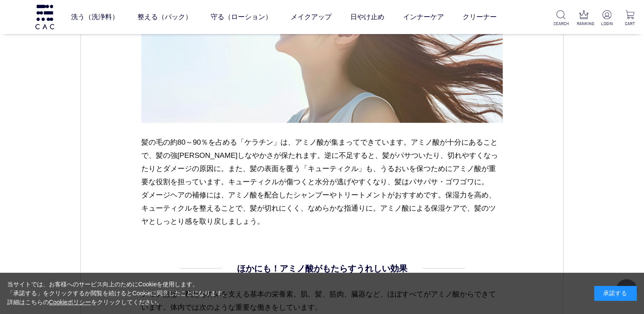 The width and height of the screenshot is (644, 314). Describe the element at coordinates (164, 17) in the screenshot. I see `a: 整える（パック）` at that location.